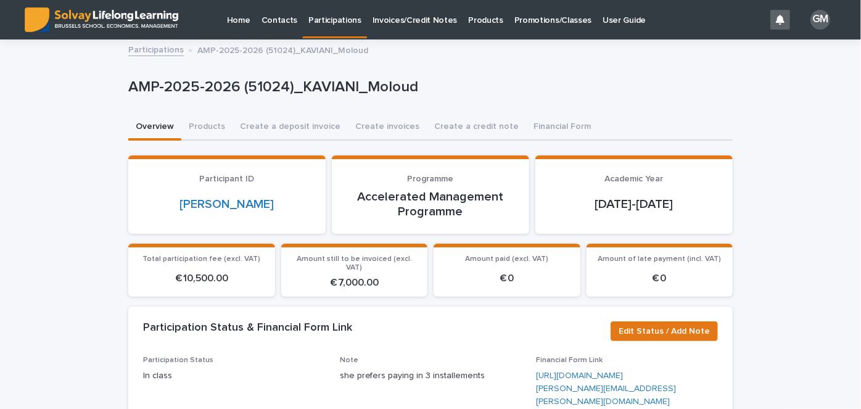  Describe the element at coordinates (569, 360) in the screenshot. I see `span: Financial Form Link` at that location.